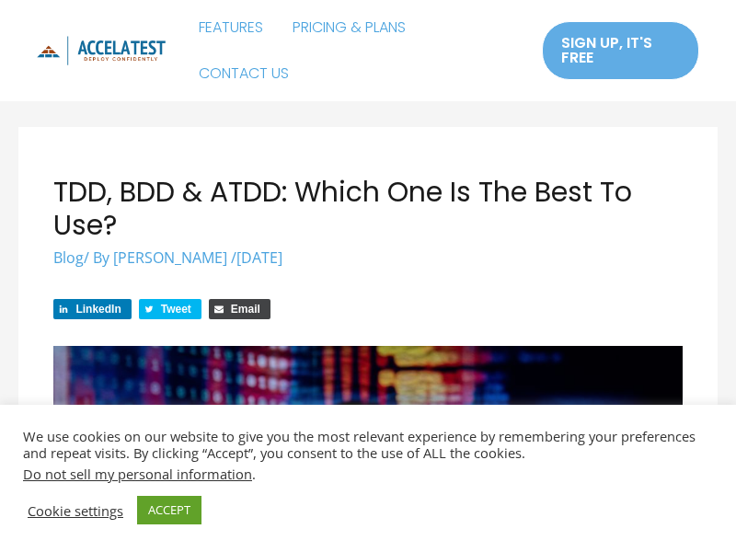 The height and width of the screenshot is (552, 736). What do you see at coordinates (353, 51) in the screenshot?
I see `nav: Site Navigation` at bounding box center [353, 51].